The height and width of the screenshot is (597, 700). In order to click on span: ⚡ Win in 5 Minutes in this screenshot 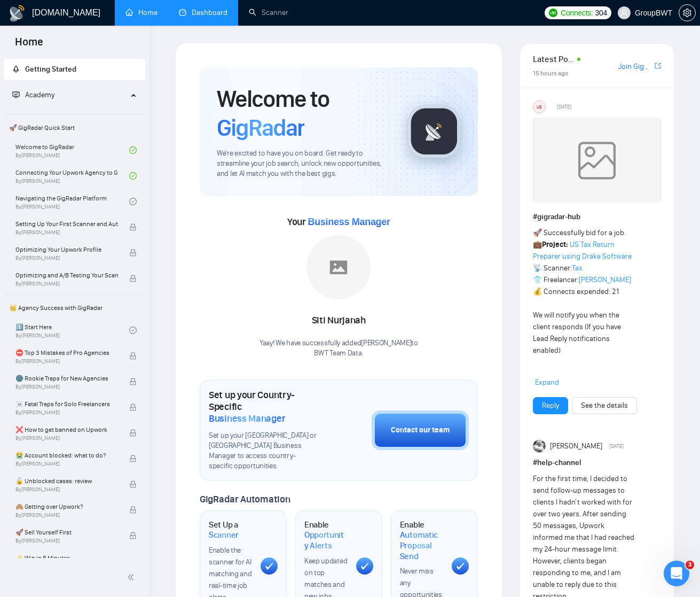, I will do `click(67, 557)`.